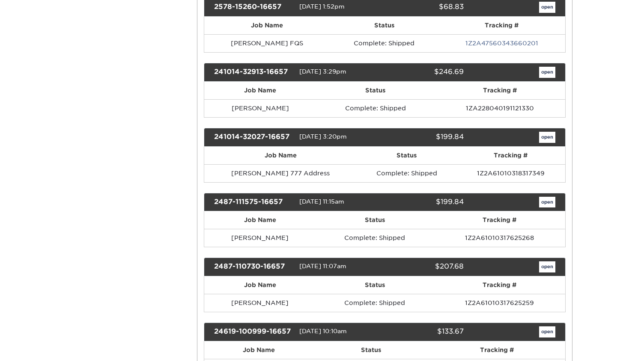 Image resolution: width=644 pixels, height=361 pixels. Describe the element at coordinates (424, 267) in the screenshot. I see `div: $207.68` at that location.